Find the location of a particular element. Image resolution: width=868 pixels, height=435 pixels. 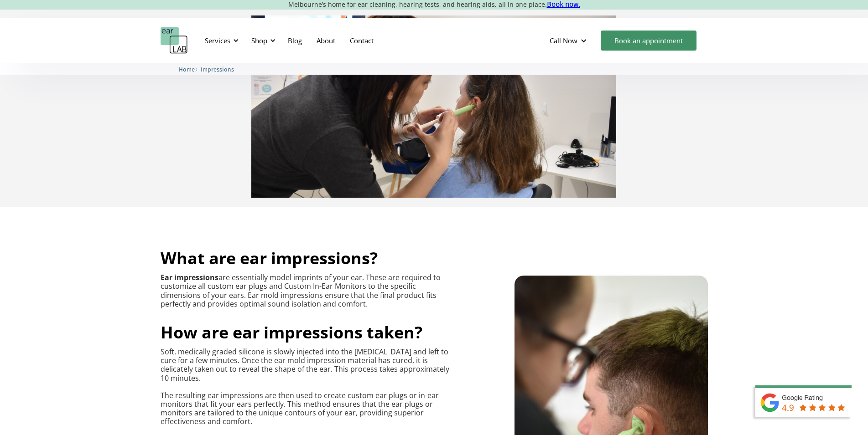

span: Impressions is located at coordinates (217, 69).